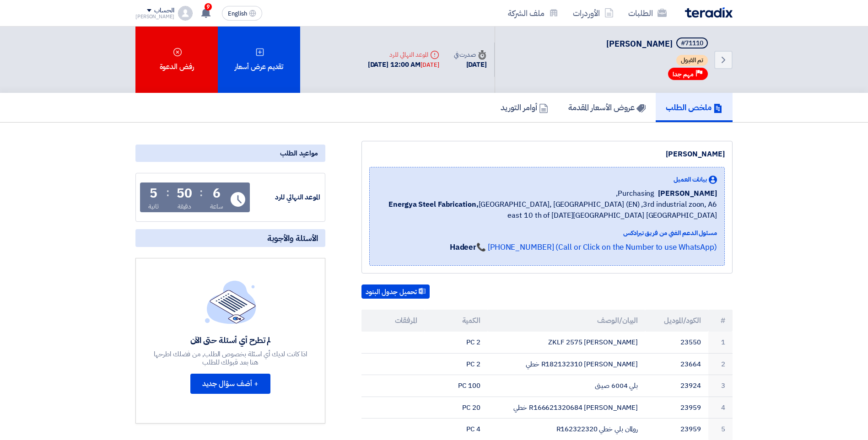 The image size is (868, 440). What do you see at coordinates (456, 321) in the screenshot?
I see `th: الكمية` at bounding box center [456, 321].